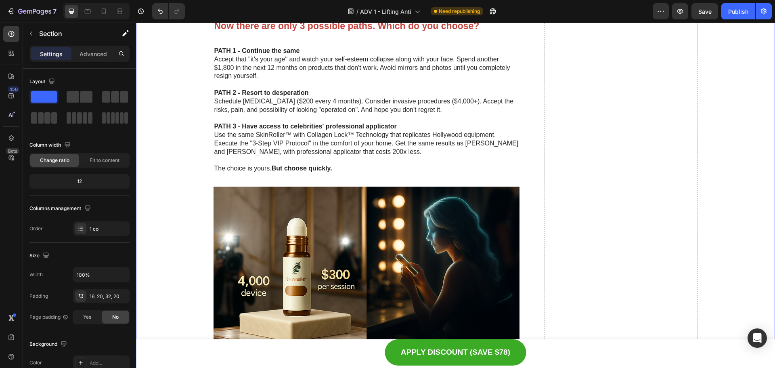 The width and height of the screenshot is (775, 368). What do you see at coordinates (704, 11) in the screenshot?
I see `span: Save` at bounding box center [704, 11].